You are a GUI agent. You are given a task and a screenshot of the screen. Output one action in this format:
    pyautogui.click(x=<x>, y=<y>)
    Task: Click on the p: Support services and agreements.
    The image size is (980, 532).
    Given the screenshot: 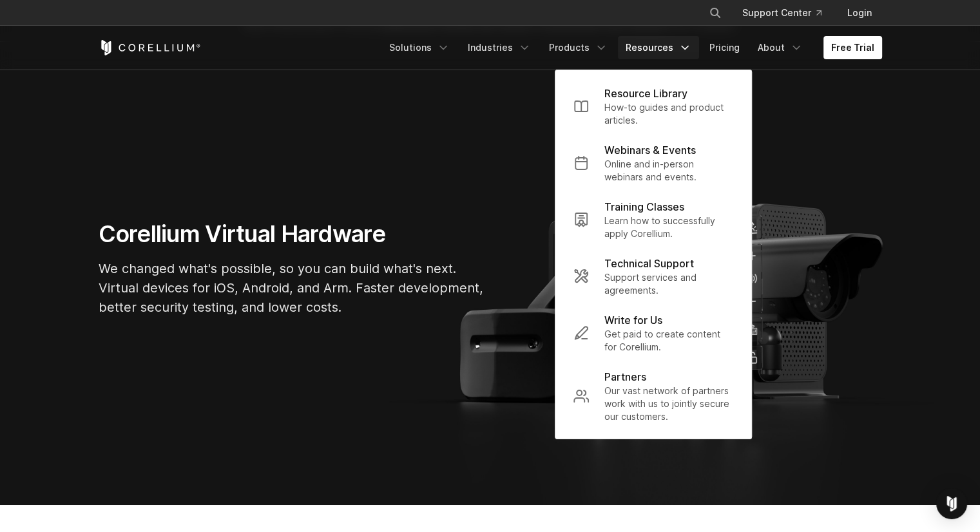 What is the action you would take?
    pyautogui.click(x=669, y=284)
    